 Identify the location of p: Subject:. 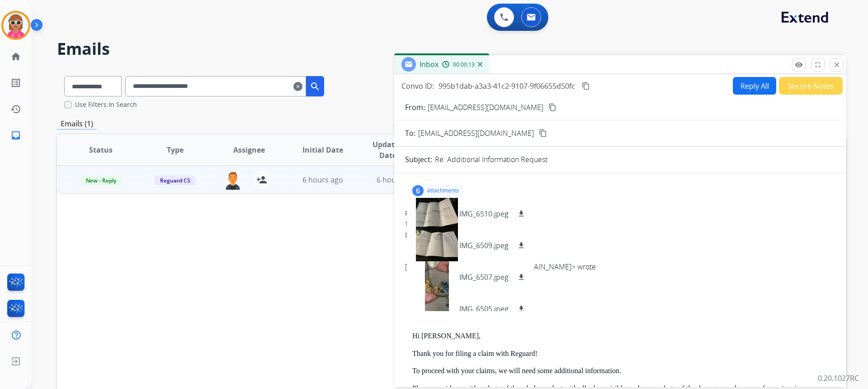
(419, 160).